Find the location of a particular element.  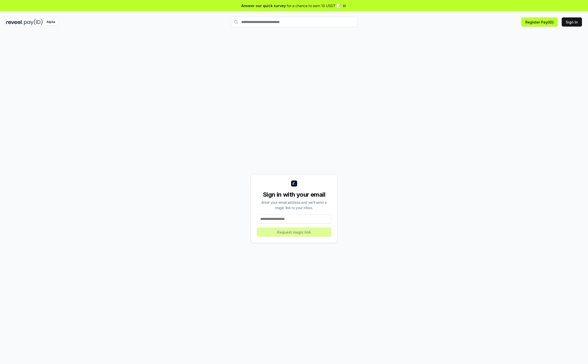

img: logo_small is located at coordinates (294, 183).